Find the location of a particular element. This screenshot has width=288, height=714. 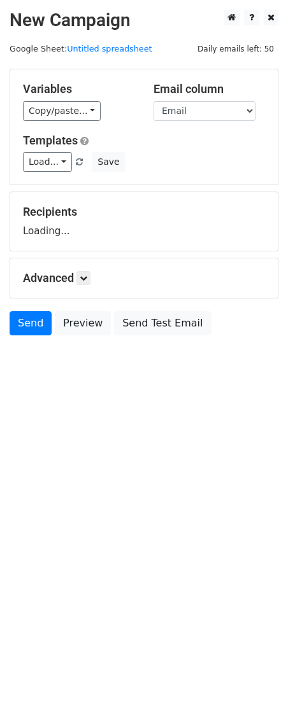

h5: Variables is located at coordinates (78, 89).